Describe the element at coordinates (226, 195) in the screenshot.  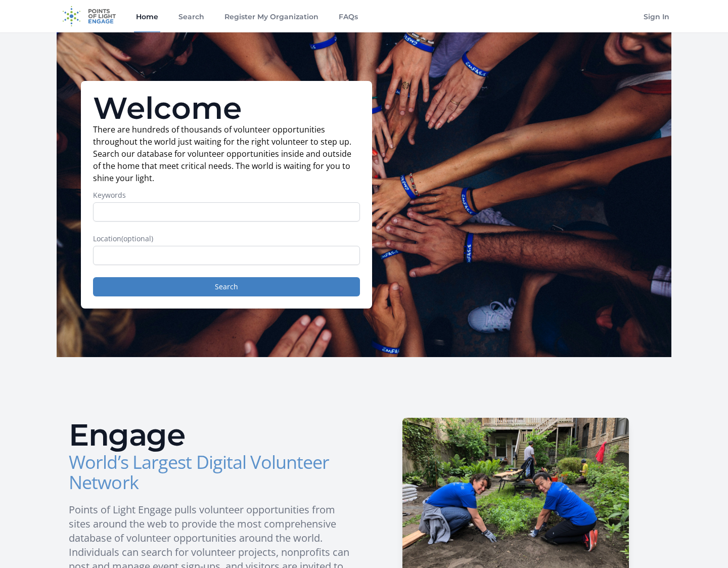
I see `label: Keywords` at that location.